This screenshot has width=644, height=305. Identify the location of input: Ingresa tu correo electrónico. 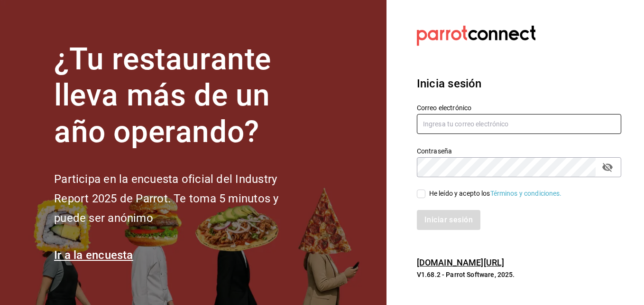
(519, 124).